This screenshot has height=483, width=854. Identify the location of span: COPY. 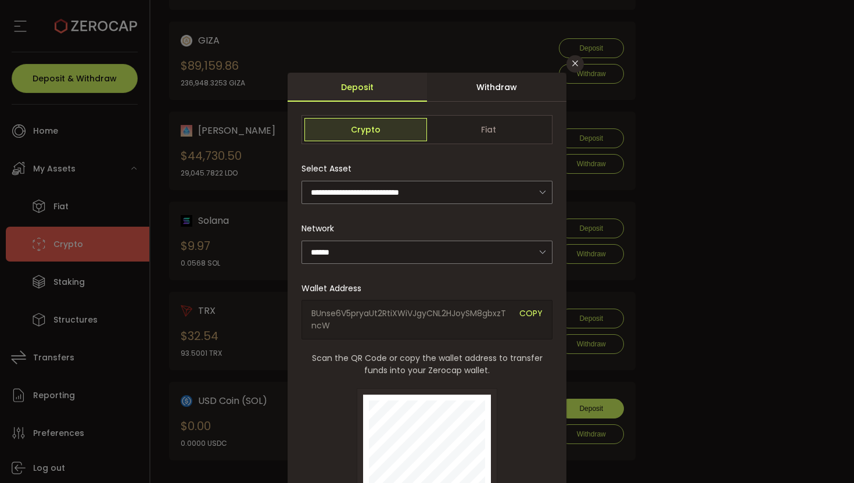
(531, 319).